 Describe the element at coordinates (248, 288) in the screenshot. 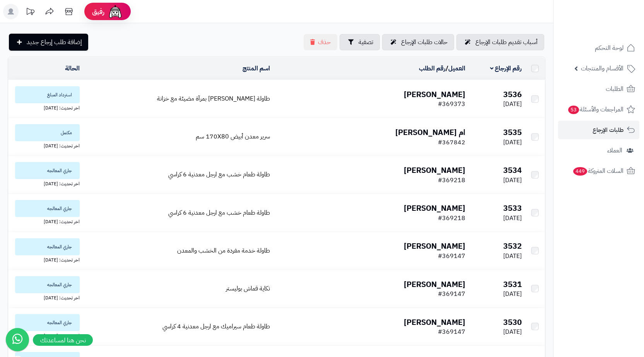

I see `a: تكاية قماش بوليستر` at that location.